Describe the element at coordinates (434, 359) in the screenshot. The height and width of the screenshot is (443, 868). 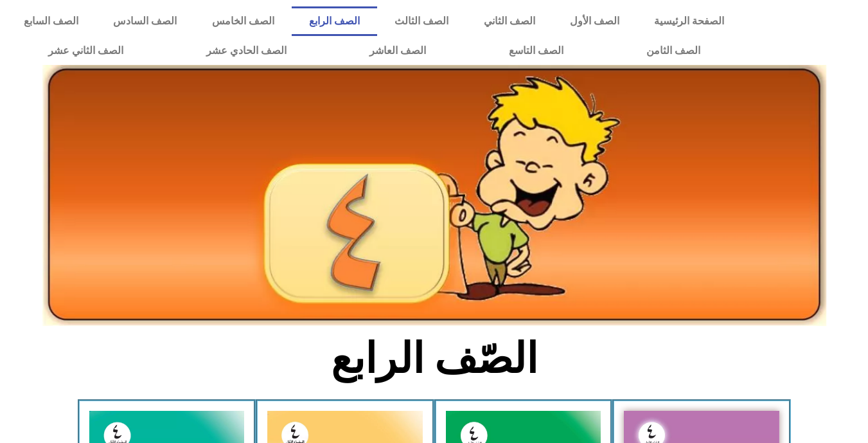
I see `h2: الصّف الرابع` at that location.